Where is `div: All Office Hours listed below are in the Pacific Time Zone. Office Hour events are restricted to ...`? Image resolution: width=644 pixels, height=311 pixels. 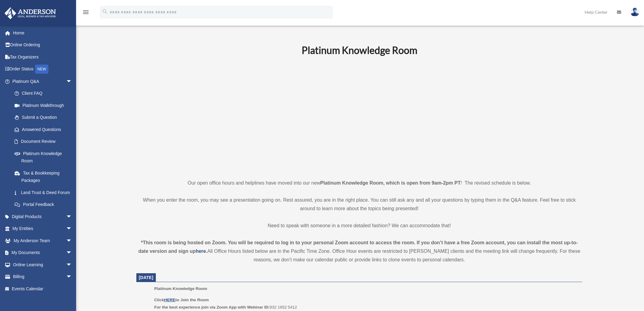
div: All Office Hours listed below are in the Pacific Time Zone. Office Hour events are restricted to ... is located at coordinates (359, 251).